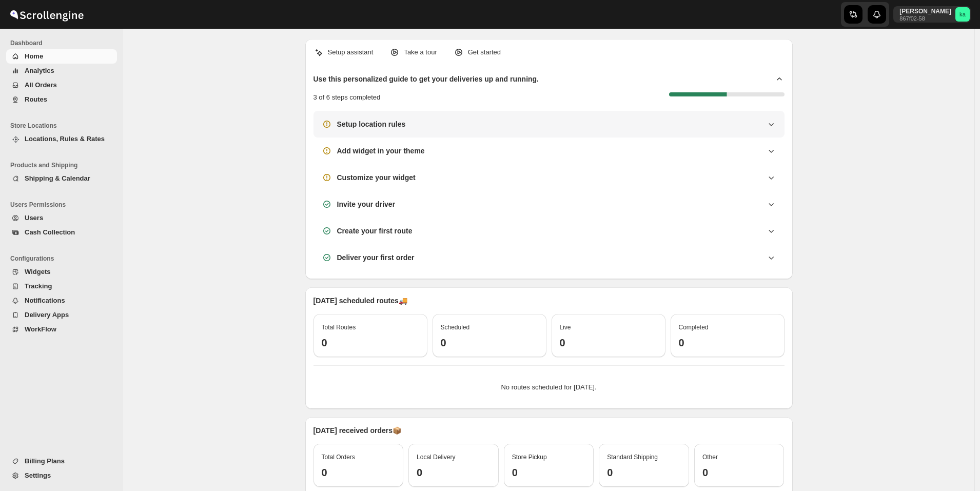 Image resolution: width=980 pixels, height=491 pixels. Describe the element at coordinates (62, 476) in the screenshot. I see `button: Settings` at that location.